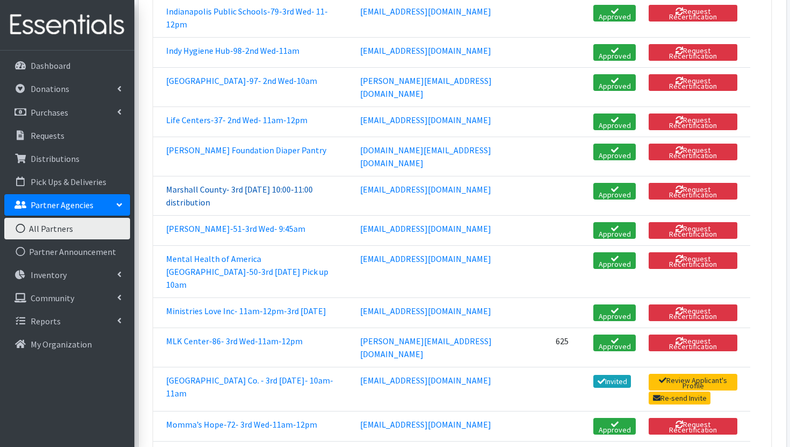 The width and height of the screenshot is (790, 447). What do you see at coordinates (568, 347) in the screenshot?
I see `td: 625` at bounding box center [568, 347].